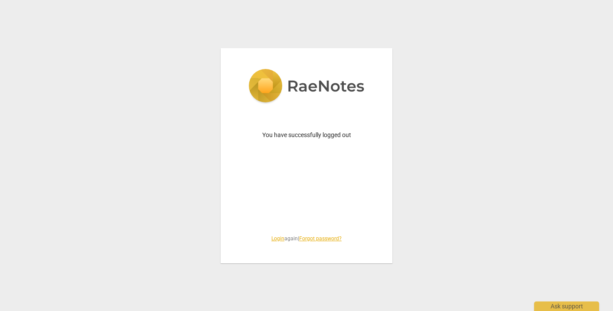  Describe the element at coordinates (306, 238) in the screenshot. I see `span: again |` at that location.